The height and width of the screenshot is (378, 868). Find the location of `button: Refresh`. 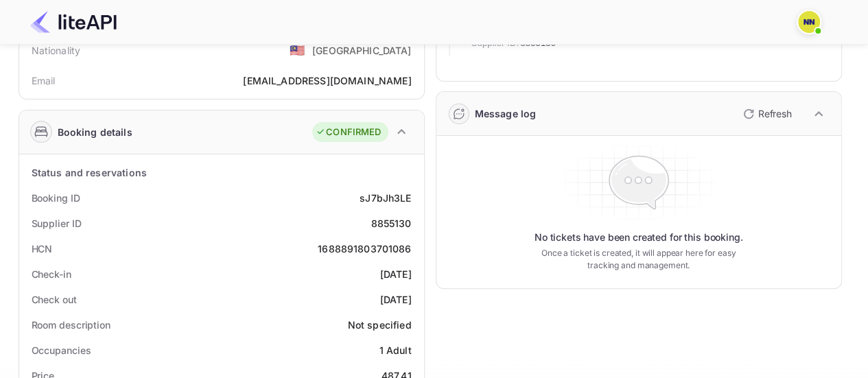

button: Refresh is located at coordinates (765, 114).